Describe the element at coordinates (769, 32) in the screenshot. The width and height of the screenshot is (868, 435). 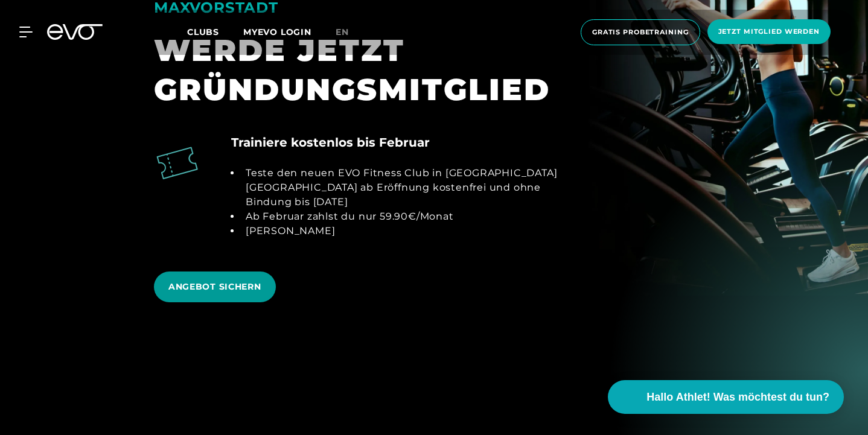
I see `a: Jetzt Mitglied werden` at that location.